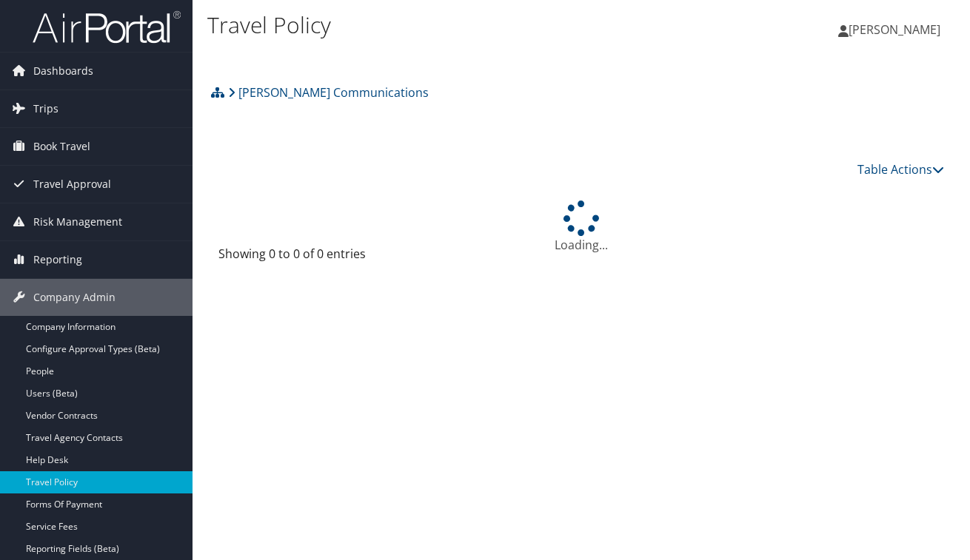 The height and width of the screenshot is (560, 970). Describe the element at coordinates (62, 146) in the screenshot. I see `span: Book Travel` at that location.